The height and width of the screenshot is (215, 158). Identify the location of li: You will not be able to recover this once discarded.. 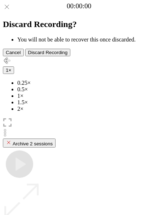
(86, 40).